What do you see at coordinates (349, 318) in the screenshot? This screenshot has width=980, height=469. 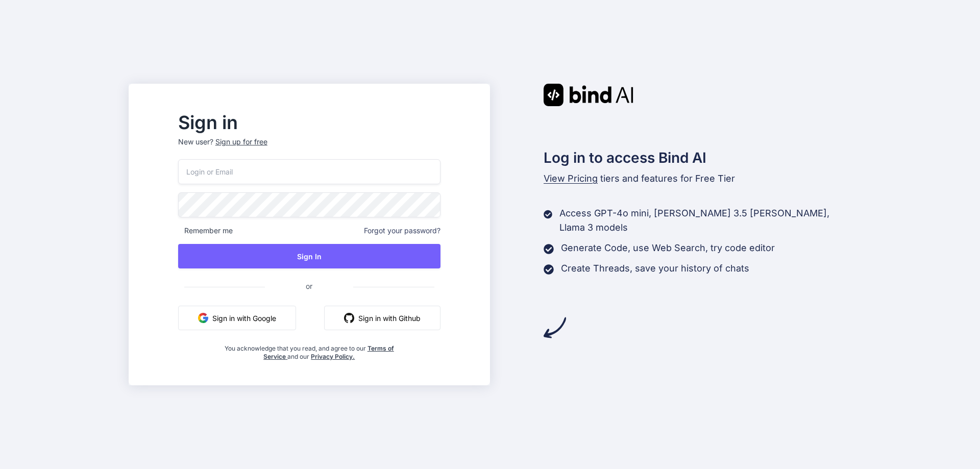 I see `img: github` at bounding box center [349, 318].